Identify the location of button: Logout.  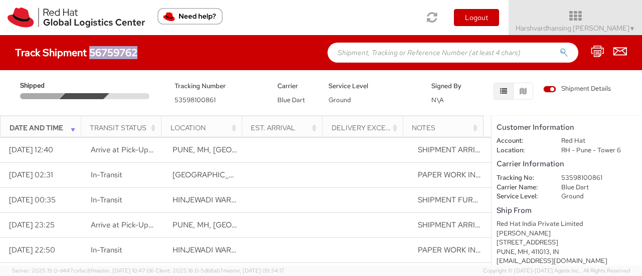
(476, 18).